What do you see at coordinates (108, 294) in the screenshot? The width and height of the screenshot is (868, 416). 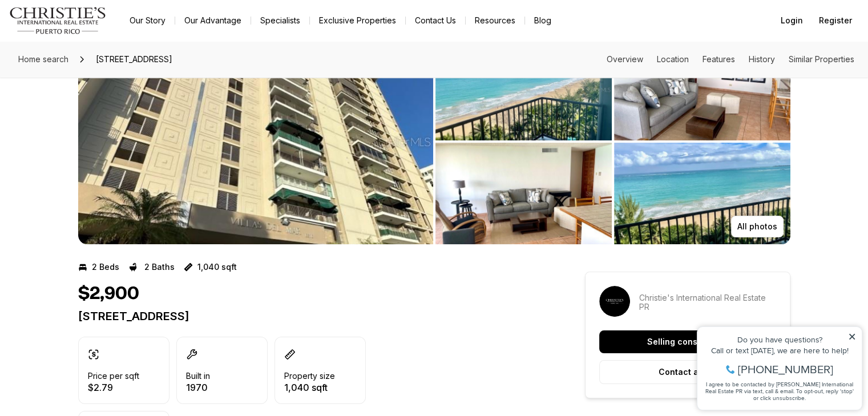 I see `h1: $2,900` at bounding box center [108, 294].